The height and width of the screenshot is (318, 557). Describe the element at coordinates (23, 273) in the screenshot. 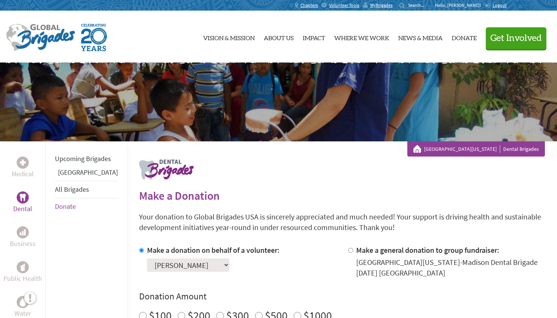

I see `a: Public HealthPublic Health` at that location.